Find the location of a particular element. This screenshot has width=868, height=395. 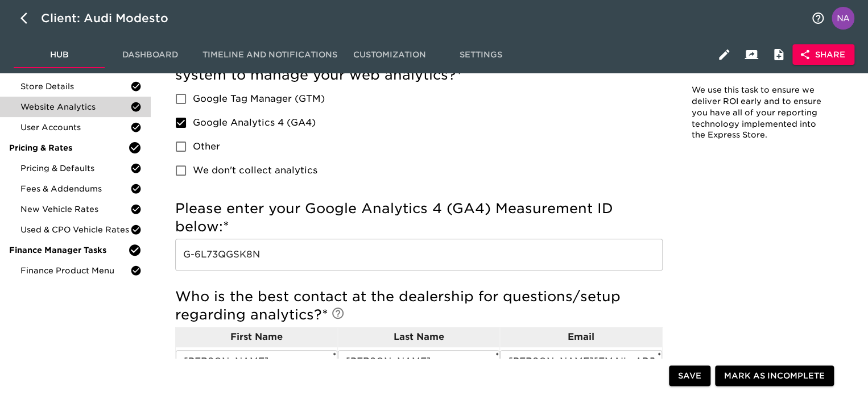

span: Pricing & Defaults is located at coordinates (75, 168).